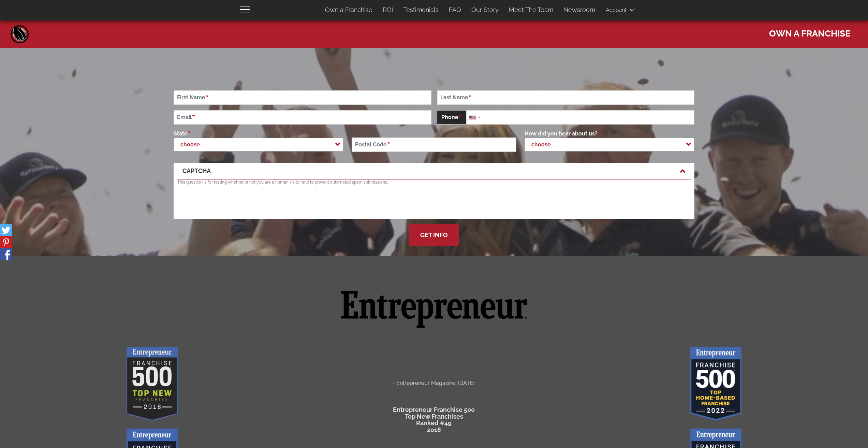 This screenshot has width=868, height=448. I want to click on img: Entrepreneur Magazine Logo, so click(434, 310).